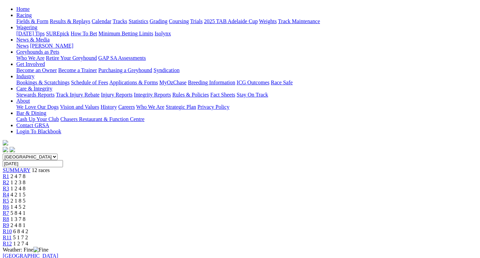  What do you see at coordinates (231, 21) in the screenshot?
I see `a: 2025 TAB Adelaide Cup` at bounding box center [231, 21].